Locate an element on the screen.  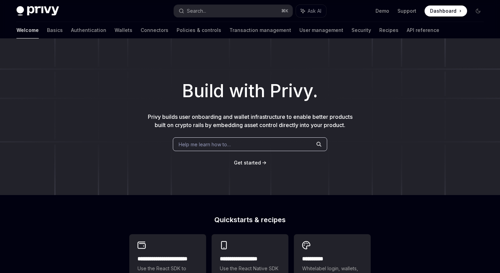
span: Get started is located at coordinates (247, 162).